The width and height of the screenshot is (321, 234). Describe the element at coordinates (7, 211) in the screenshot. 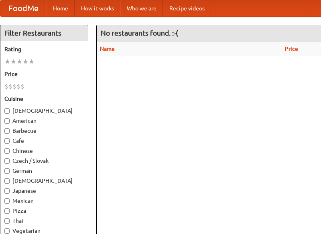

I see `input: Pizza` at that location.